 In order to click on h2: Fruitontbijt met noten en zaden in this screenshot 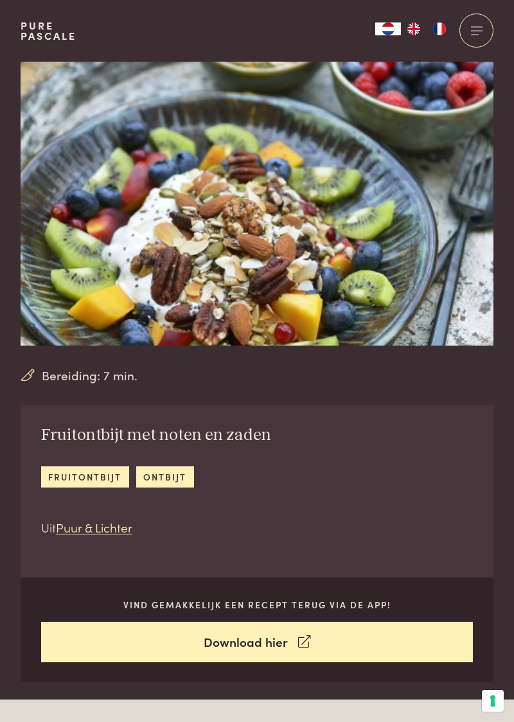, I will do `click(156, 436)`.